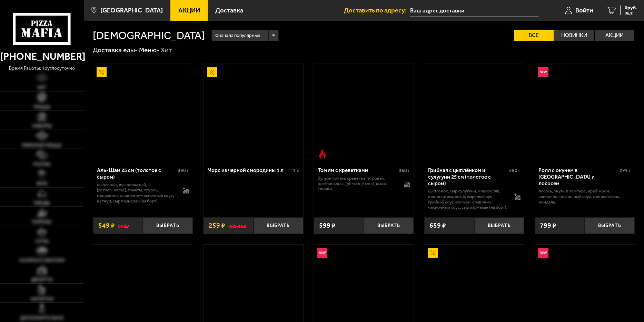 The width and height of the screenshot is (644, 322). Describe the element at coordinates (574, 35) in the screenshot. I see `label: Новинки` at that location.